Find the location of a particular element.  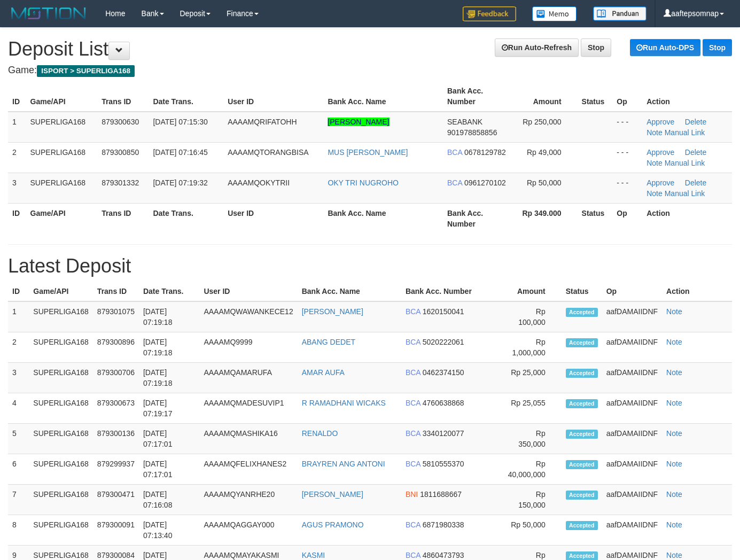

a: R RAMADHANI WICAKS is located at coordinates (343, 403).